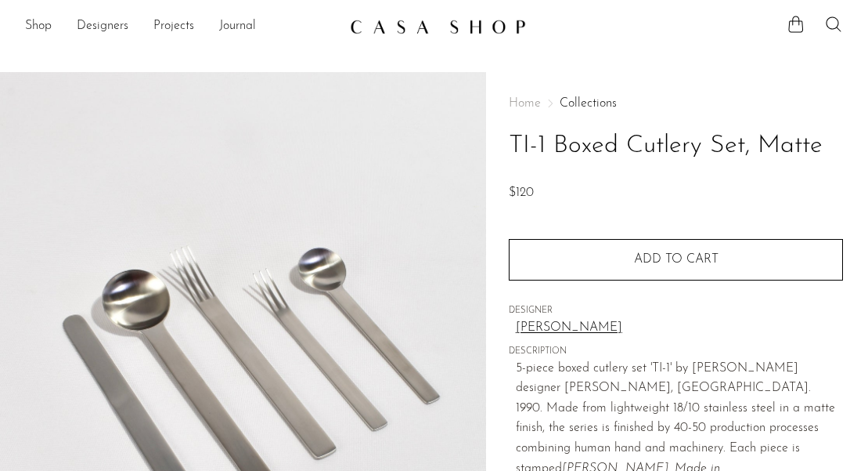  What do you see at coordinates (675, 352) in the screenshot?
I see `span: DESCRIPTION` at bounding box center [675, 352].